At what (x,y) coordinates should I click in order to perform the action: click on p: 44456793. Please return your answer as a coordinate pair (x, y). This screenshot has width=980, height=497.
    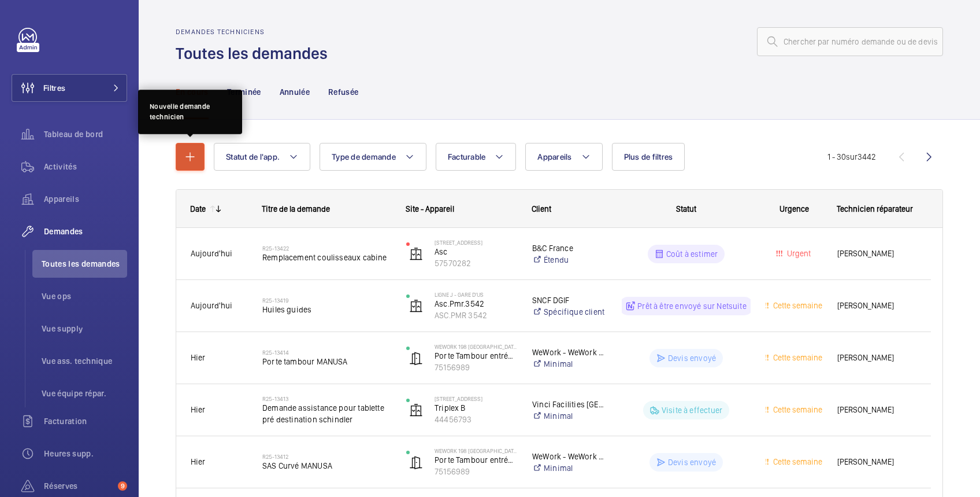
    Looking at the image, I should click on (476, 419).